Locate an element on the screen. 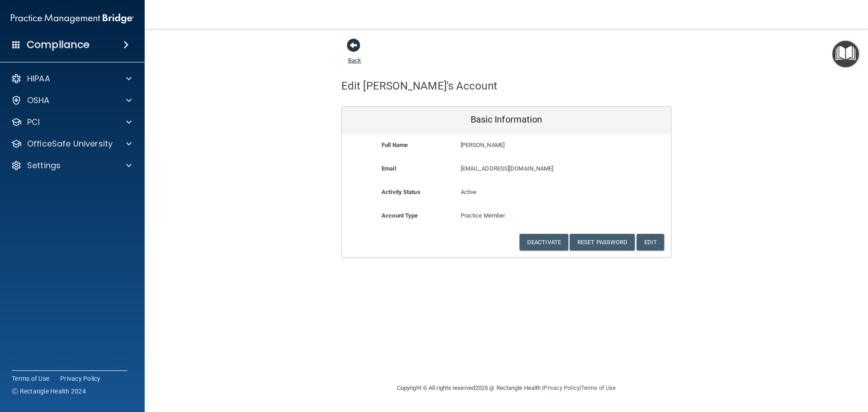  a: Back is located at coordinates (354, 55).